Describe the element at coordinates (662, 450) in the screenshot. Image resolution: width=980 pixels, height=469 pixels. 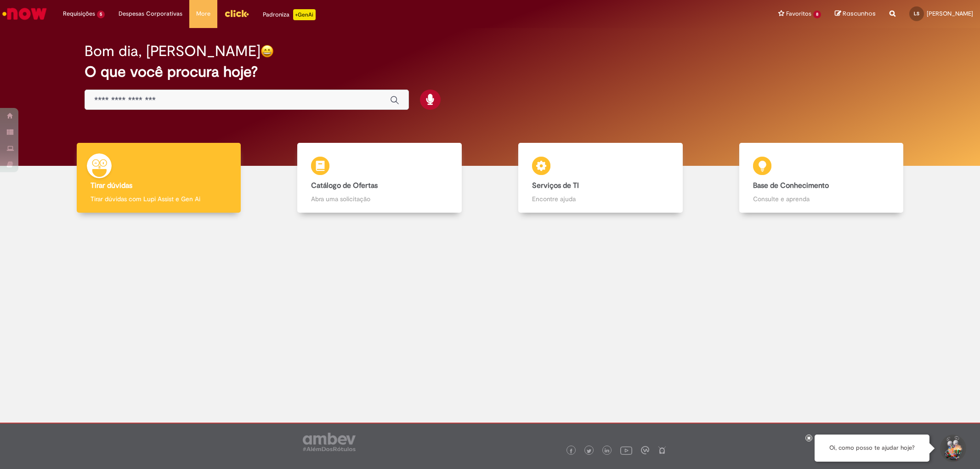
I see `img: logo_footer_naosei.png` at that location.